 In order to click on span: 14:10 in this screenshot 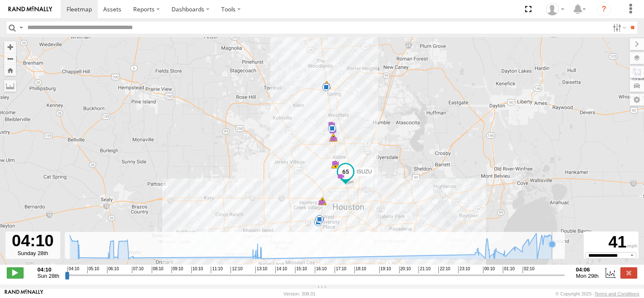, I will do `click(281, 270)`.